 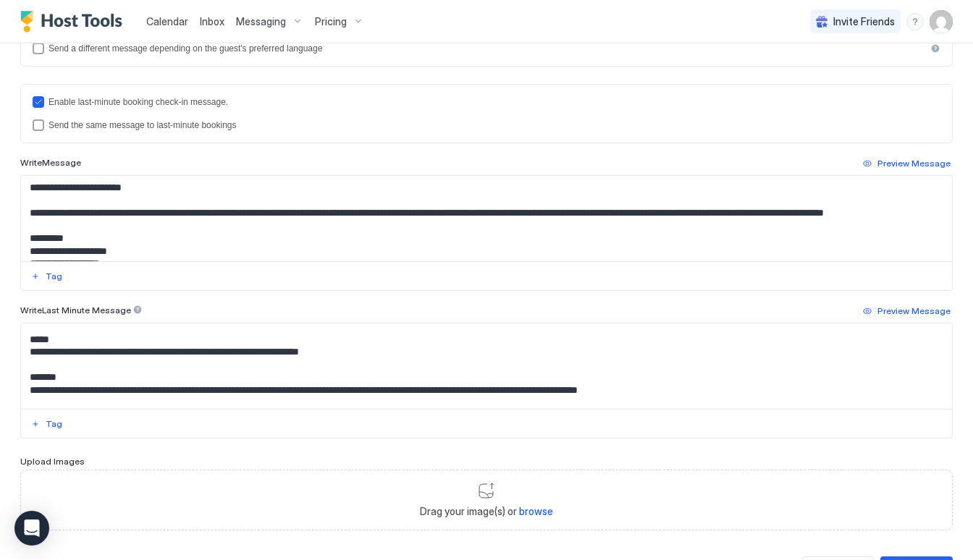 I want to click on div: Send the same message to last-minute bookings, so click(x=495, y=125).